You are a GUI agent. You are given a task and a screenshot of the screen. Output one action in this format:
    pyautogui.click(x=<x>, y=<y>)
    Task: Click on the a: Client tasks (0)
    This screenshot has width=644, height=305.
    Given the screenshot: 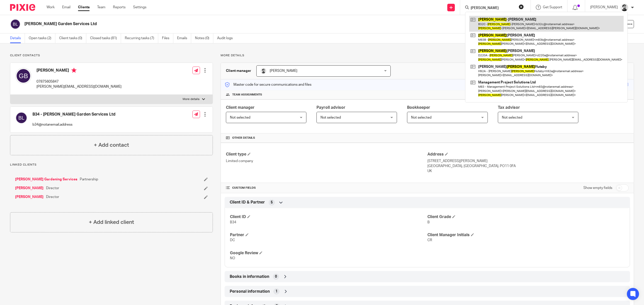 What is the action you would take?
    pyautogui.click(x=73, y=38)
    